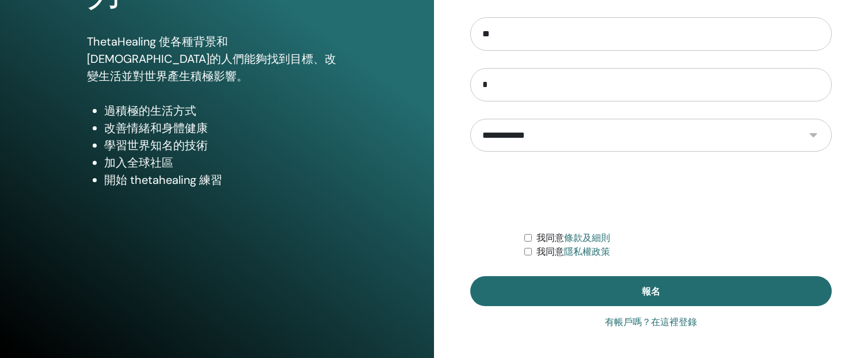 The height and width of the screenshot is (358, 868). Describe the element at coordinates (226, 128) in the screenshot. I see `li: 改善情緒和身體健康` at that location.